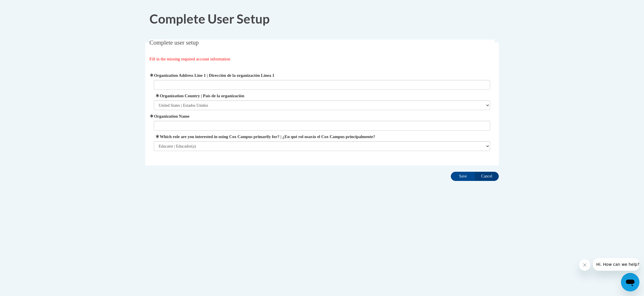  I want to click on label: Organization Country | País de la organización, so click(322, 96).